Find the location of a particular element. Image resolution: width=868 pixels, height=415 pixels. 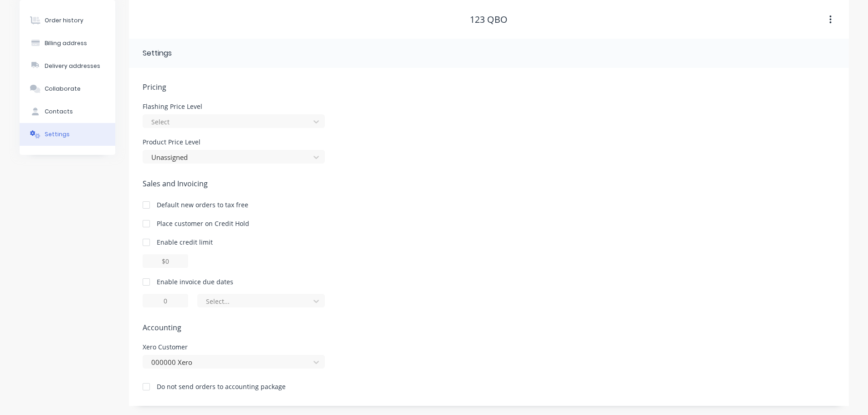

div: Place customer on Credit Hold is located at coordinates (203, 223).